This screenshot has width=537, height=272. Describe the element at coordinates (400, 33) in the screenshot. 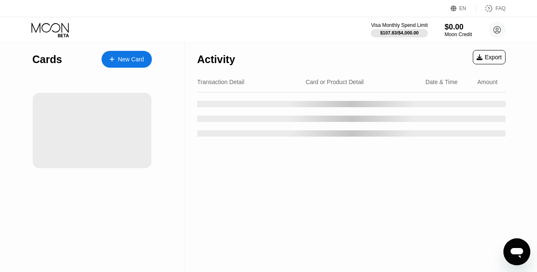

I see `div: $107.83 / $4,000.00` at that location.